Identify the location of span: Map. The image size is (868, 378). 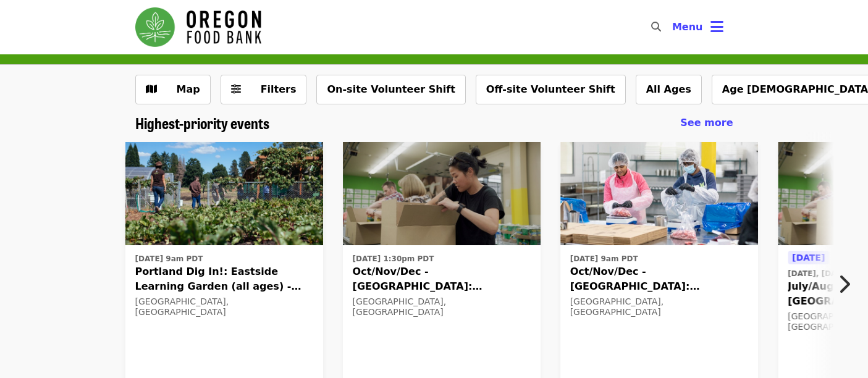
(189, 89).